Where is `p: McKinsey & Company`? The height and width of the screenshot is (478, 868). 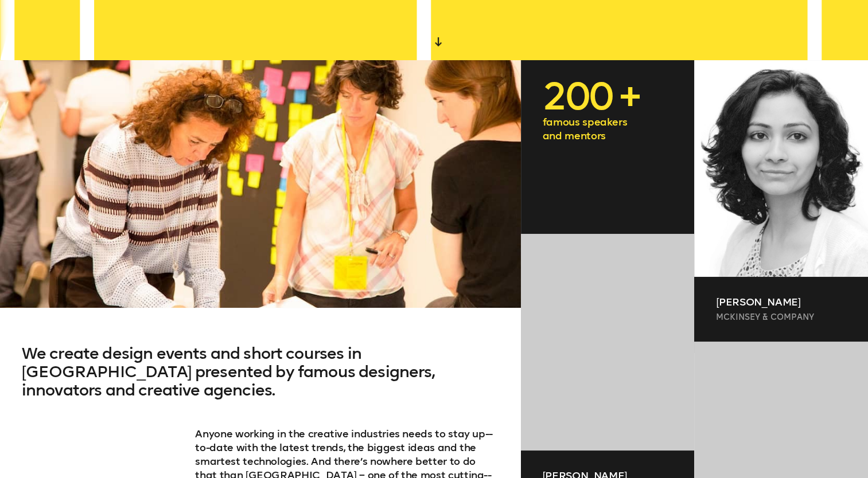
p: McKinsey & Company is located at coordinates (781, 318).